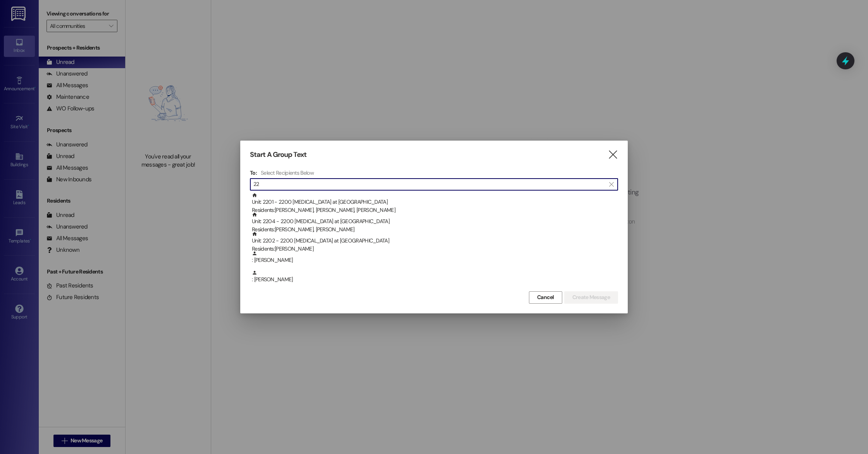 The height and width of the screenshot is (454, 868). Describe the element at coordinates (611, 184) in the screenshot. I see `button: Clear text` at that location.